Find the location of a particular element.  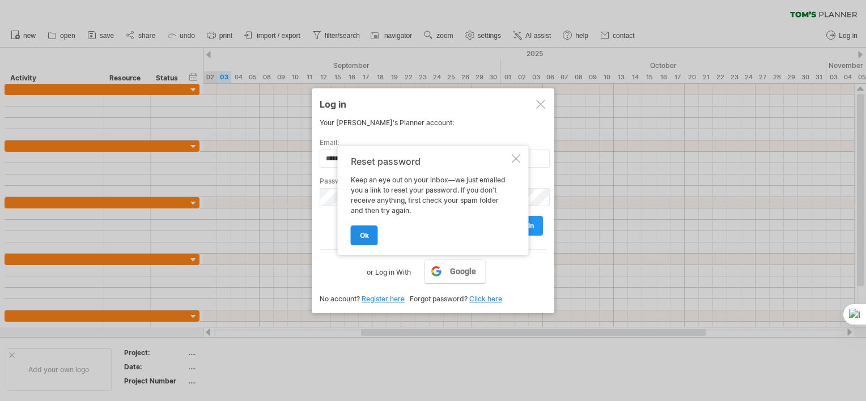

div: Log in is located at coordinates (433, 104).